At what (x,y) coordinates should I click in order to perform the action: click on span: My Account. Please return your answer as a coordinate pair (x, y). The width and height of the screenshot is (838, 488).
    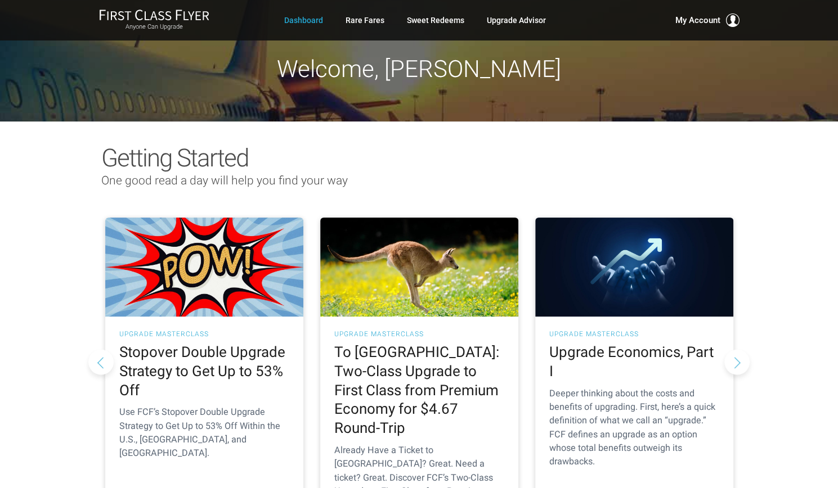
    Looking at the image, I should click on (698, 20).